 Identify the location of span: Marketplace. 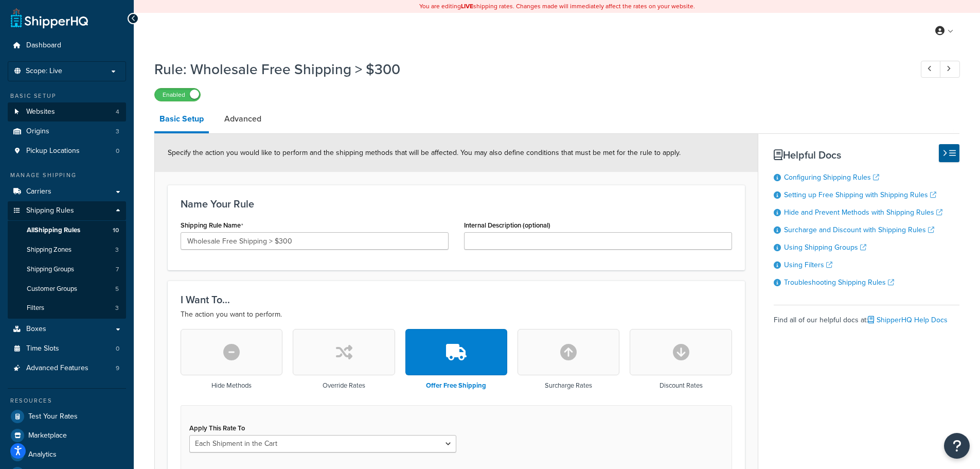
(47, 436).